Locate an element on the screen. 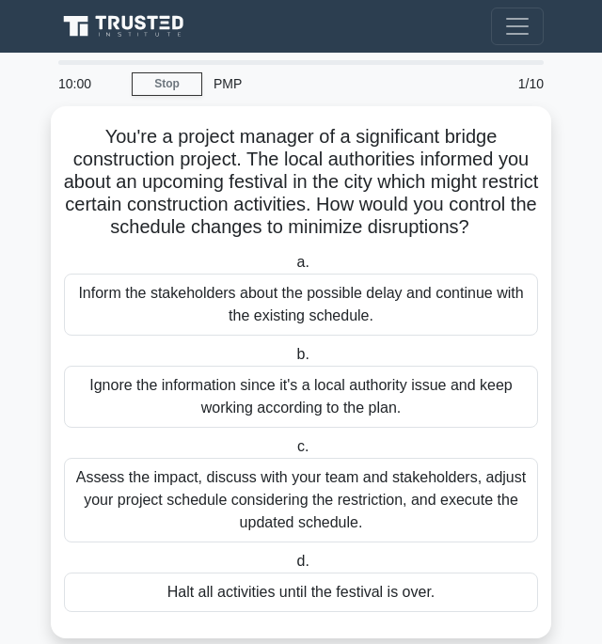  span: c. is located at coordinates (303, 446).